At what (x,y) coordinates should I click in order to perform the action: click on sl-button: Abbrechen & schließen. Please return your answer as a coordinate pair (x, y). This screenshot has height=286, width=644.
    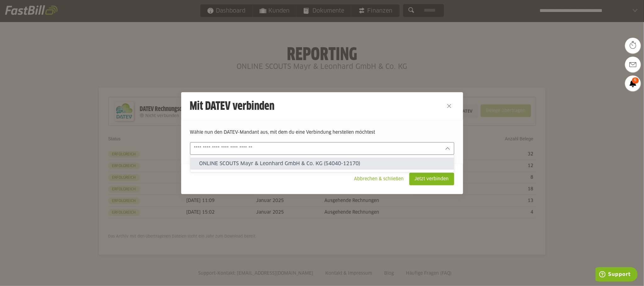
    Looking at the image, I should click on (379, 179).